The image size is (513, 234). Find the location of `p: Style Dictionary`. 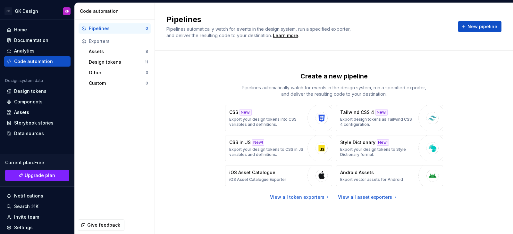

p: Style Dictionary is located at coordinates (358, 143).